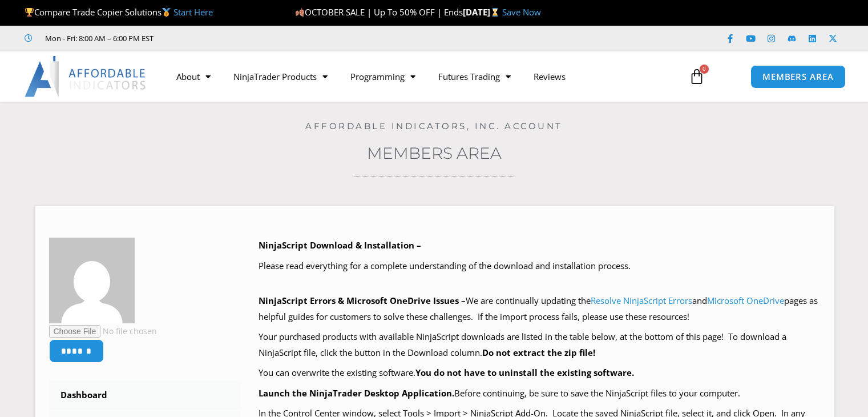  I want to click on a: Programming, so click(383, 76).